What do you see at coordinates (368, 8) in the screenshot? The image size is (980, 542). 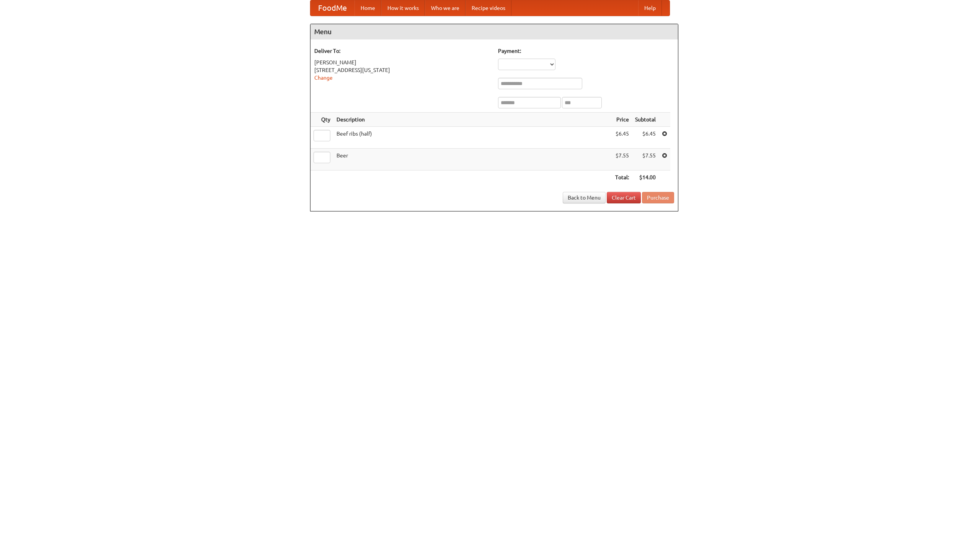 I see `a: Home` at bounding box center [368, 8].